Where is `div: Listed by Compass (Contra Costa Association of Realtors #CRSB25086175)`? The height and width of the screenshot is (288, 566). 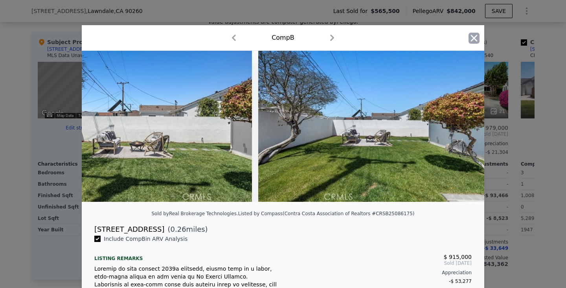 div: Listed by Compass (Contra Costa Association of Realtors #CRSB25086175) is located at coordinates (326, 214).